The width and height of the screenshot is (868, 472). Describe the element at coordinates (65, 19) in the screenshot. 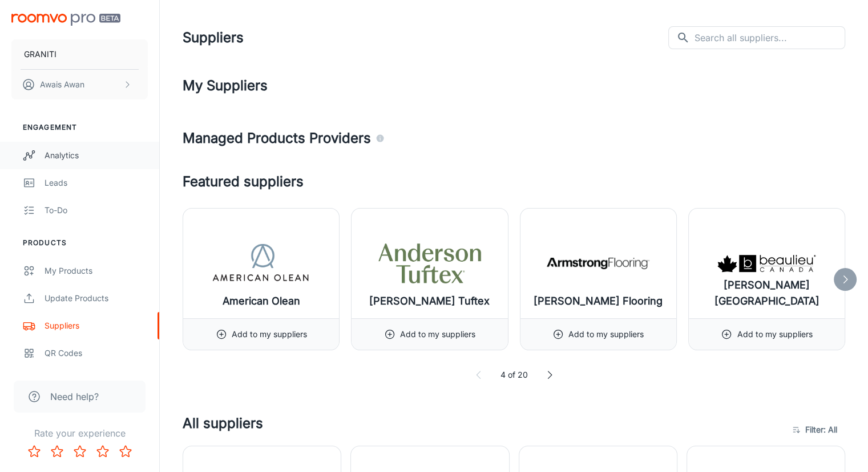

I see `img: Roomvo PRO Beta` at that location.